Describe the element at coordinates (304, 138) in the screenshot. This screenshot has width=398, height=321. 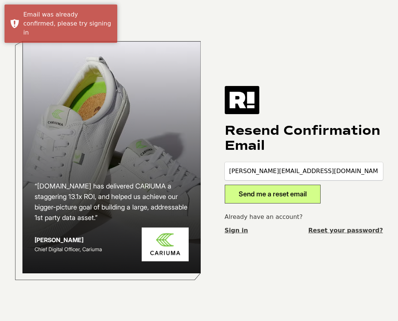
I see `h1: Resend Confirmation Email` at that location.